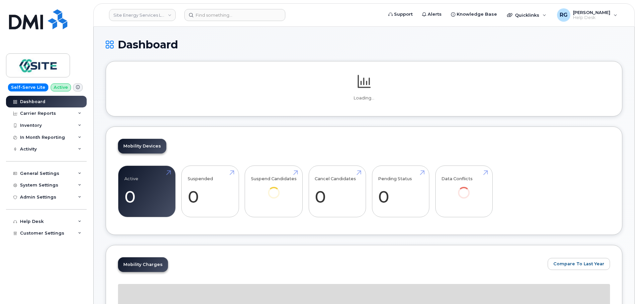 The height and width of the screenshot is (304, 638). Describe the element at coordinates (274, 188) in the screenshot. I see `a: Suspend Candidates` at that location.